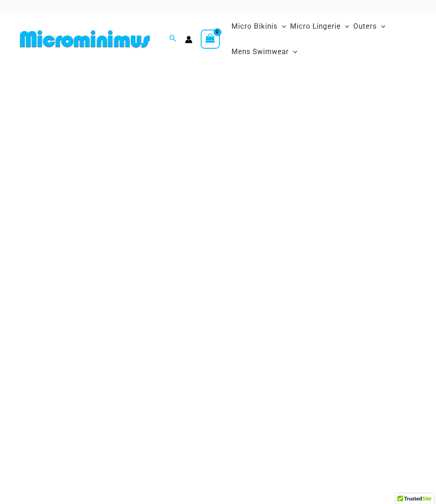  Describe the element at coordinates (369, 26) in the screenshot. I see `a: OutersMenu ToggleMenu Toggle` at that location.